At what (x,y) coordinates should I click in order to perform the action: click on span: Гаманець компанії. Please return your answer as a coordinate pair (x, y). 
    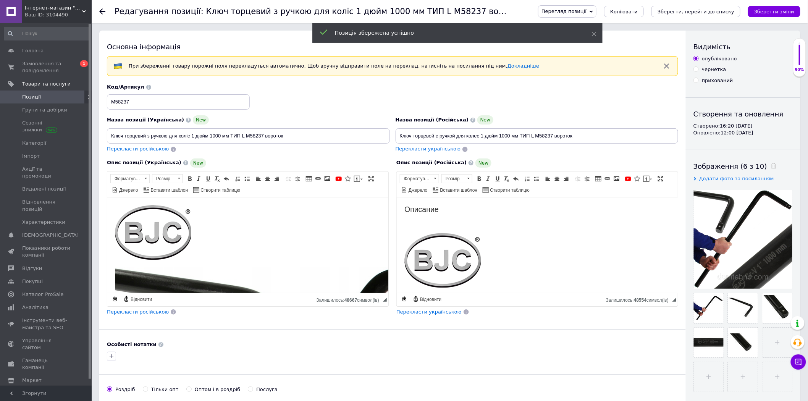
    Looking at the image, I should click on (46, 364).